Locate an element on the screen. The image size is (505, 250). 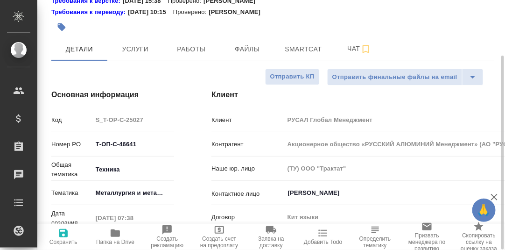
button: Сохранить is located at coordinates (63, 237).